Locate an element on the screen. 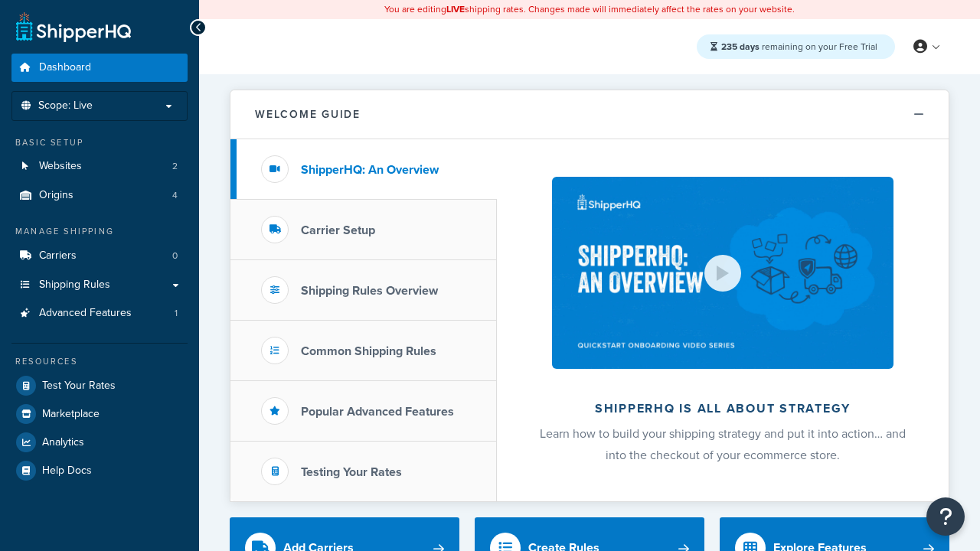 Image resolution: width=980 pixels, height=551 pixels. span: Learn how to build your shipping strategy and put it into action… and into the checkout of your e... is located at coordinates (723, 443).